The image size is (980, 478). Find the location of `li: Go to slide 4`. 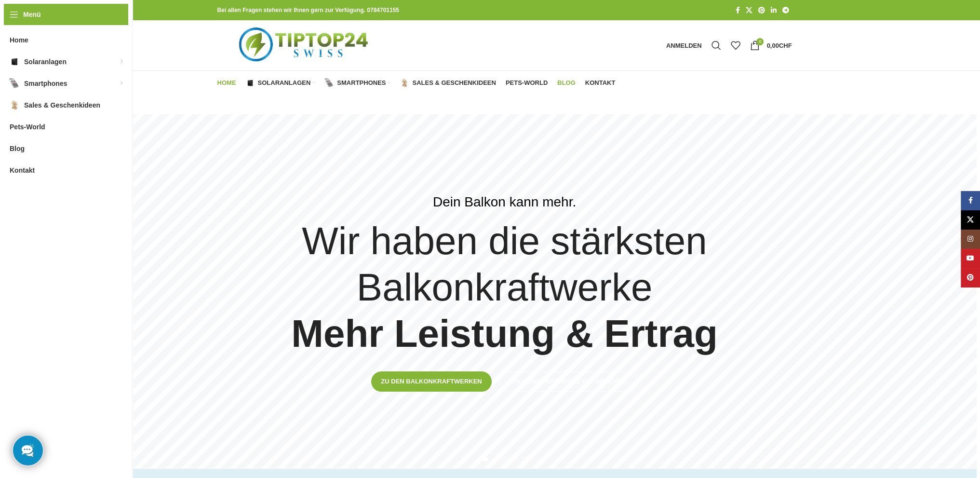

li: Go to slide 4 is located at coordinates (514, 459).